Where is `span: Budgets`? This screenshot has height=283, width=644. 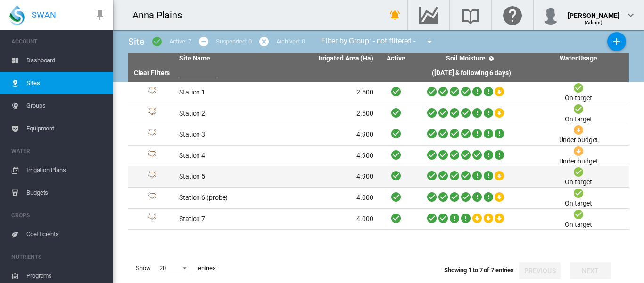 span: Budgets is located at coordinates (66, 193).